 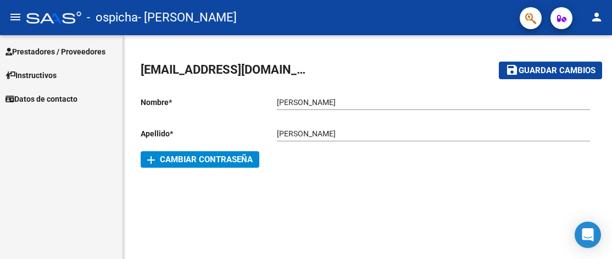 I want to click on button: Cambiar Contraseña, so click(x=200, y=159).